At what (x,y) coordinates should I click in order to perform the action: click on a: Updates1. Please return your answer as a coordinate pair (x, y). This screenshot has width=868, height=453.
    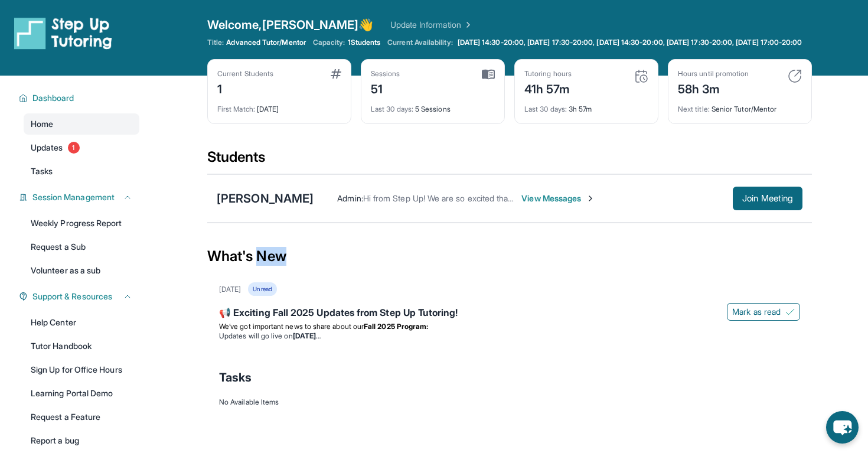
    Looking at the image, I should click on (82, 147).